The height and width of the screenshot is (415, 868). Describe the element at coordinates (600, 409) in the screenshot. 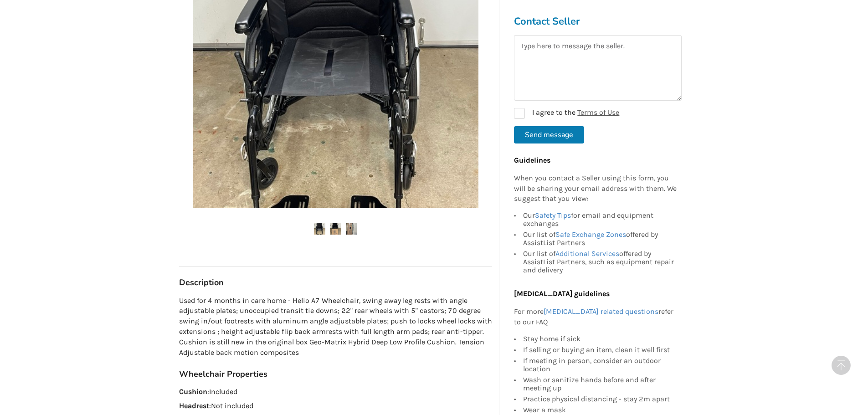

I see `div: Wear a mask` at that location.